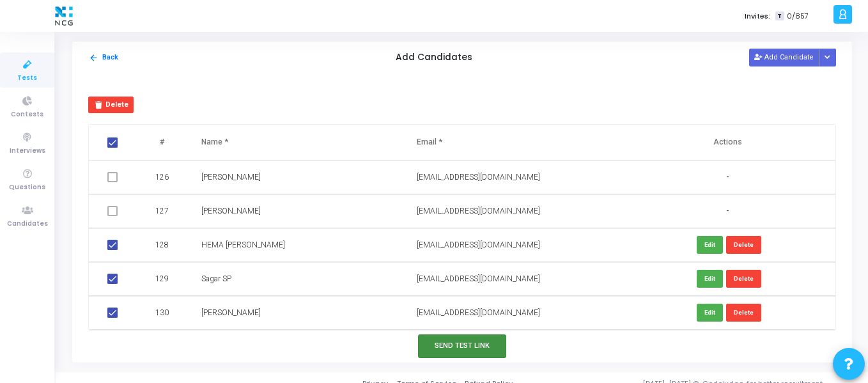 Image resolution: width=868 pixels, height=383 pixels. I want to click on th: Name *, so click(296, 143).